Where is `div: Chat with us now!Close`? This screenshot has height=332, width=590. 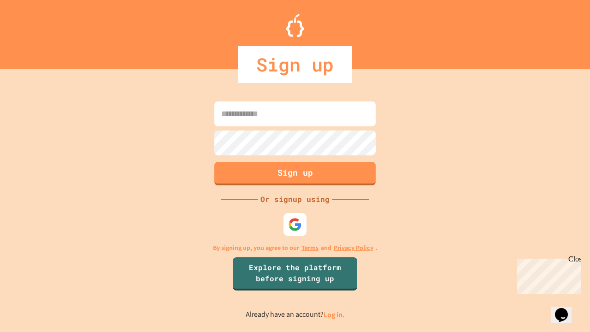
div: Chat with us now!Close is located at coordinates (34, 31).